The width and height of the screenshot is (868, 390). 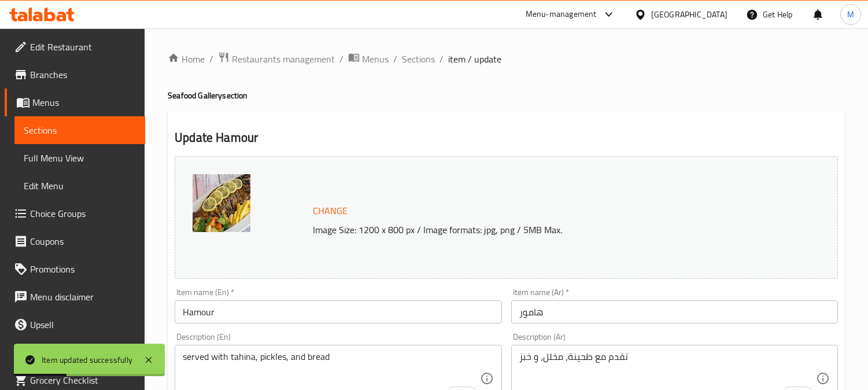 I want to click on span: M, so click(x=851, y=14).